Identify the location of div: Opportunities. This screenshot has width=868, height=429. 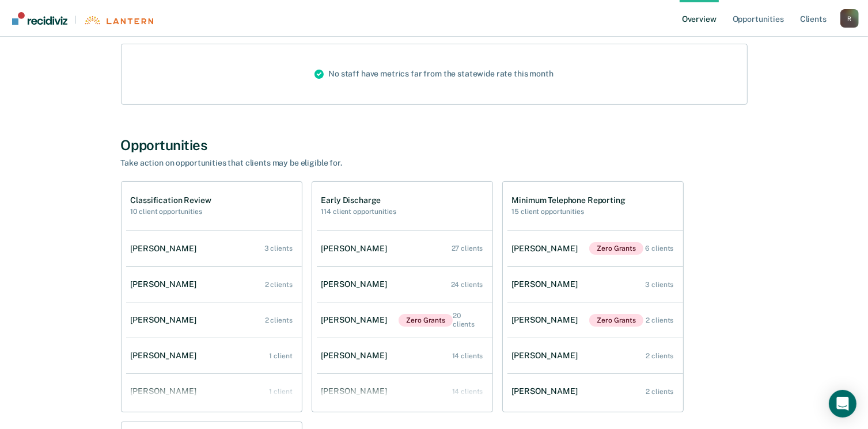
(434, 145).